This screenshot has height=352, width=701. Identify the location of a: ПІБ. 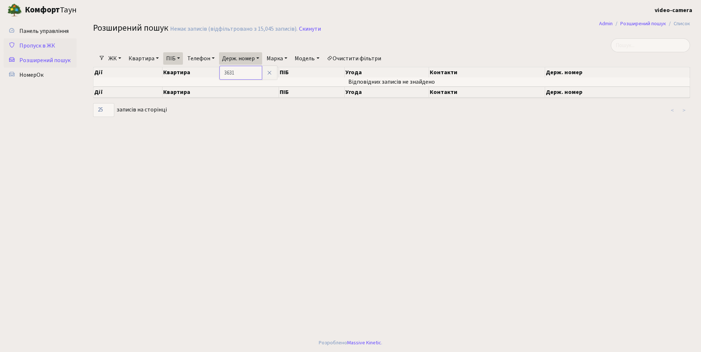
(173, 58).